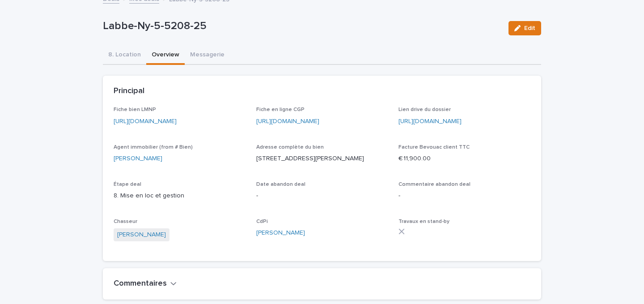  Describe the element at coordinates (424, 222) in the screenshot. I see `span: Travaux en stand-by` at that location.